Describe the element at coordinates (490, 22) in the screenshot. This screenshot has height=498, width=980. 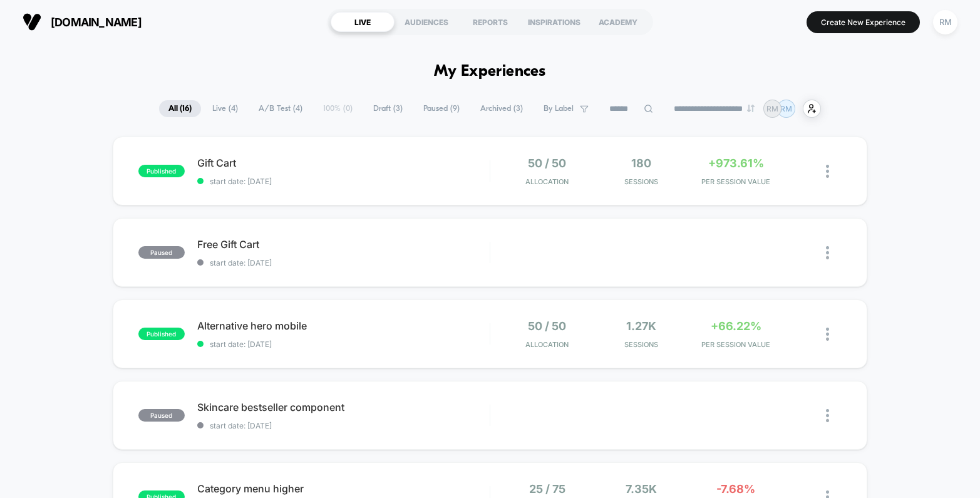
I see `div: REPORTS` at that location.